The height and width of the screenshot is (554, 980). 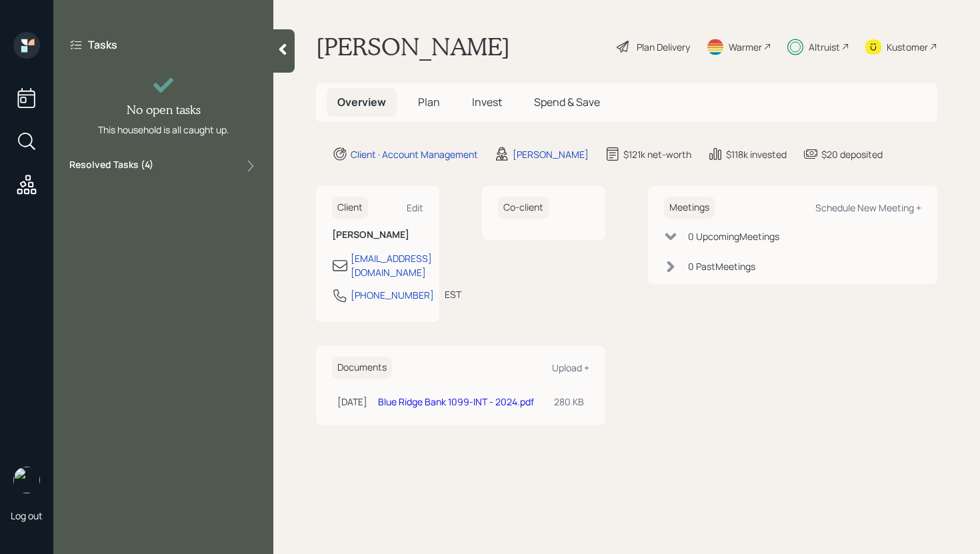 What do you see at coordinates (852, 154) in the screenshot?
I see `div: $20 deposited` at bounding box center [852, 154].